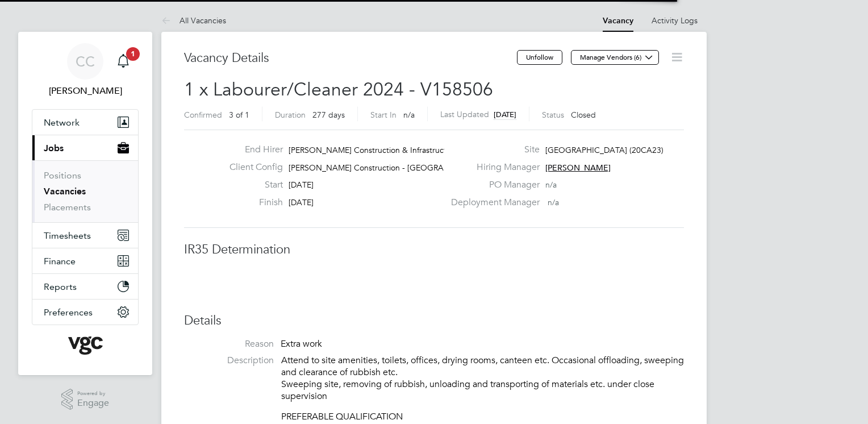 The width and height of the screenshot is (868, 424). Describe the element at coordinates (383, 115) in the screenshot. I see `label: Start In` at that location.